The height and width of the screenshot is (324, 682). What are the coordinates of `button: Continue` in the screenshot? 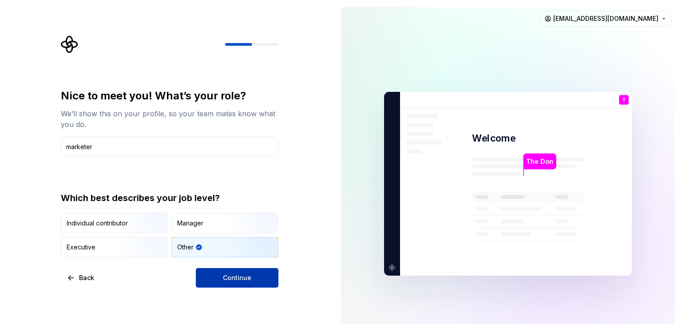 It's located at (237, 278).